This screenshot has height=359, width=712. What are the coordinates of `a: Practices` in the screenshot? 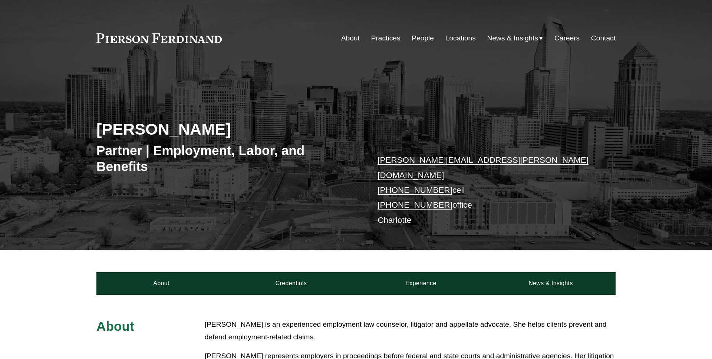 It's located at (386, 38).